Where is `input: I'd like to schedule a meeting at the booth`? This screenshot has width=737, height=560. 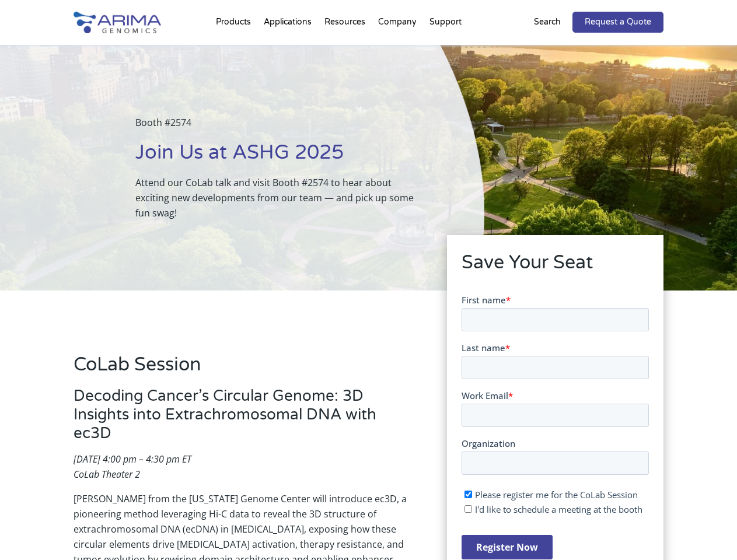 input: I'd like to schedule a meeting at the booth is located at coordinates (6, 214).